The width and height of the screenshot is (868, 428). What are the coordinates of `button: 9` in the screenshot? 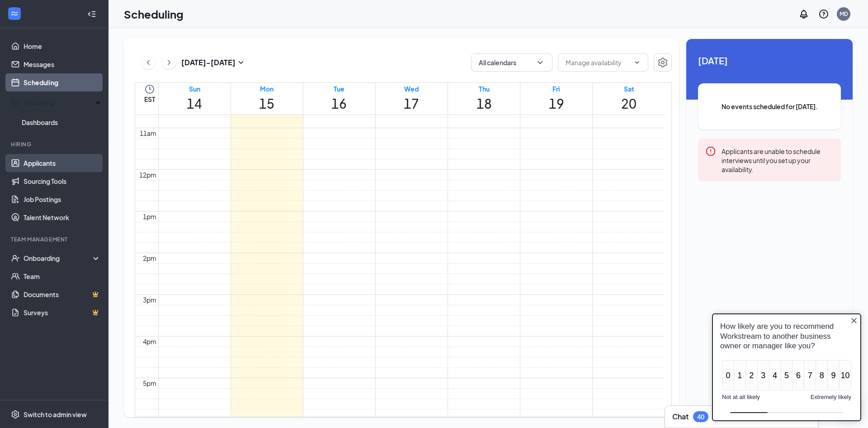 It's located at (128, 69).